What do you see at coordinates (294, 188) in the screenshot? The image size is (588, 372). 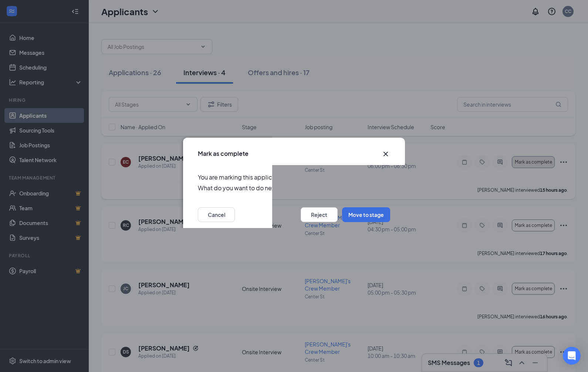 I see `span: What do you want to do next?` at bounding box center [294, 188].